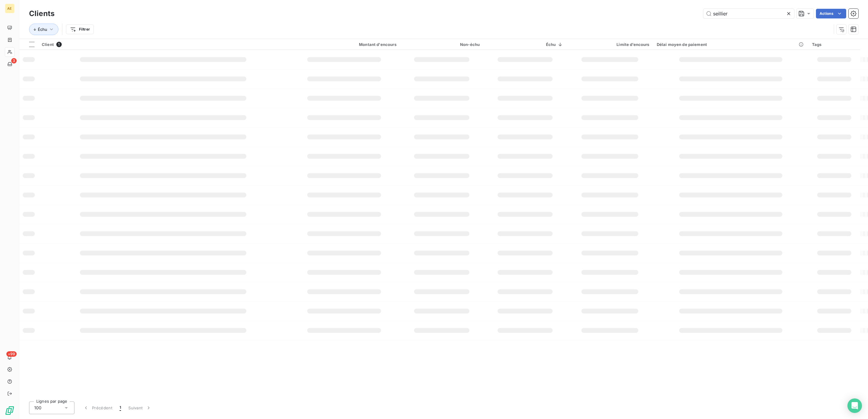 This screenshot has height=419, width=868. Describe the element at coordinates (831, 14) in the screenshot. I see `button: Actions` at that location.